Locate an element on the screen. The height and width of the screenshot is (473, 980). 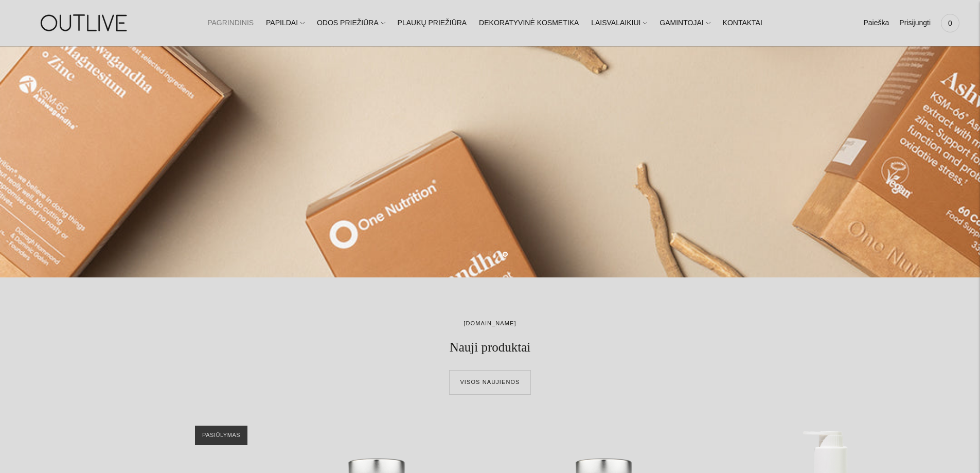
button: Move carousel to slide 1 is located at coordinates (475, 253).